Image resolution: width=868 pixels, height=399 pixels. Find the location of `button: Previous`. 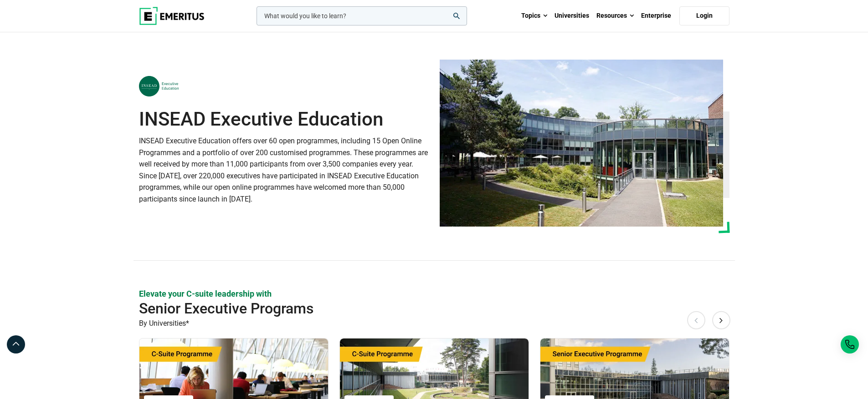

button: Previous is located at coordinates (696, 321).